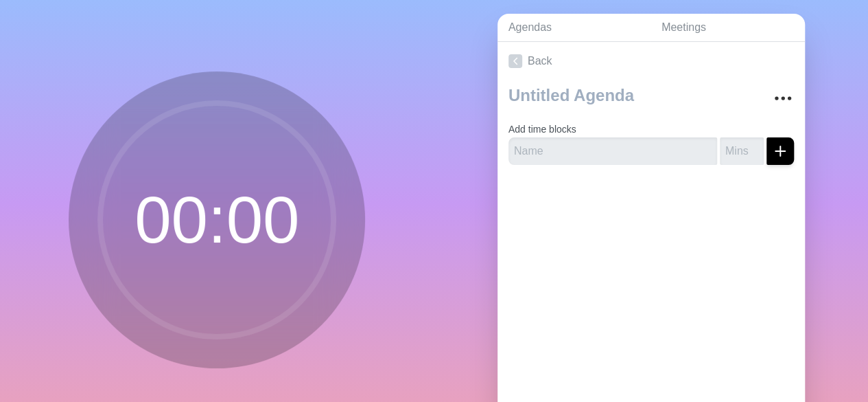  What do you see at coordinates (727, 27) in the screenshot?
I see `a: Meetings` at bounding box center [727, 27].